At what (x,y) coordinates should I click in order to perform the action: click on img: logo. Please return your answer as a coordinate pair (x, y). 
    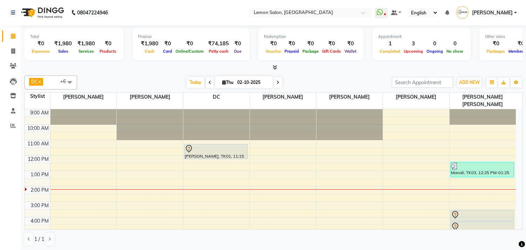
    Looking at the image, I should click on (42, 13).